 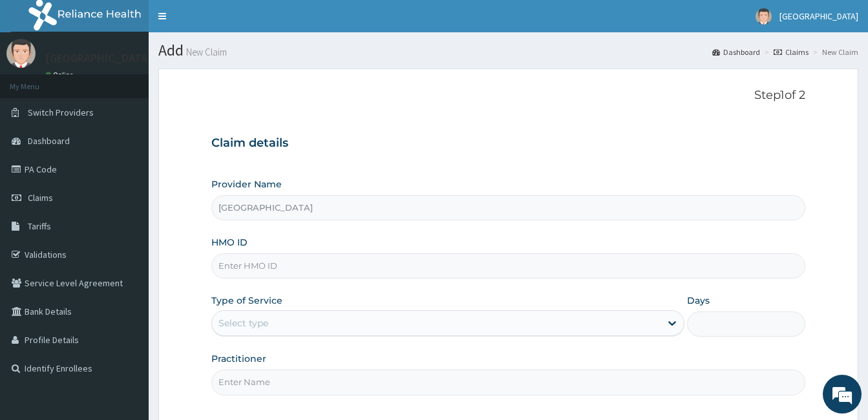 I want to click on div: Minimize live chat window, so click(x=228, y=22).